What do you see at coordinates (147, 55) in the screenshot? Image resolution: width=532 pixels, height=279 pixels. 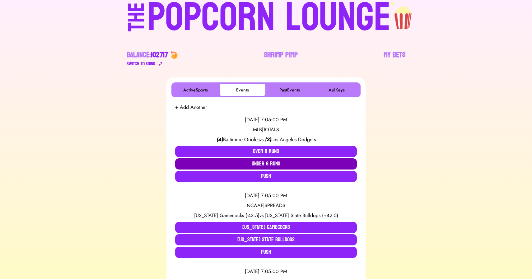 I see `div: Balance:` at bounding box center [147, 55].